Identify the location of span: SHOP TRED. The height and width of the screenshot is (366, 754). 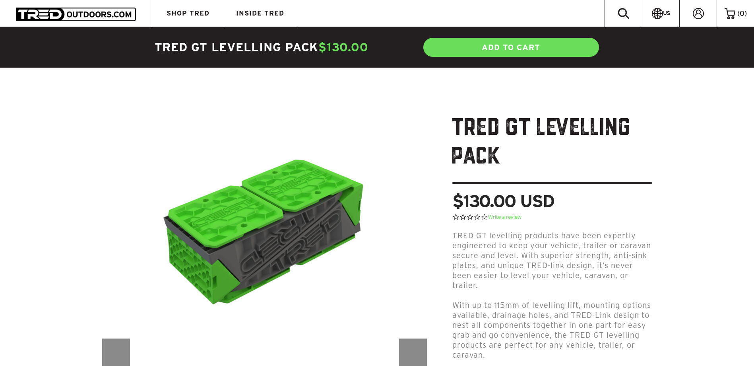
(188, 13).